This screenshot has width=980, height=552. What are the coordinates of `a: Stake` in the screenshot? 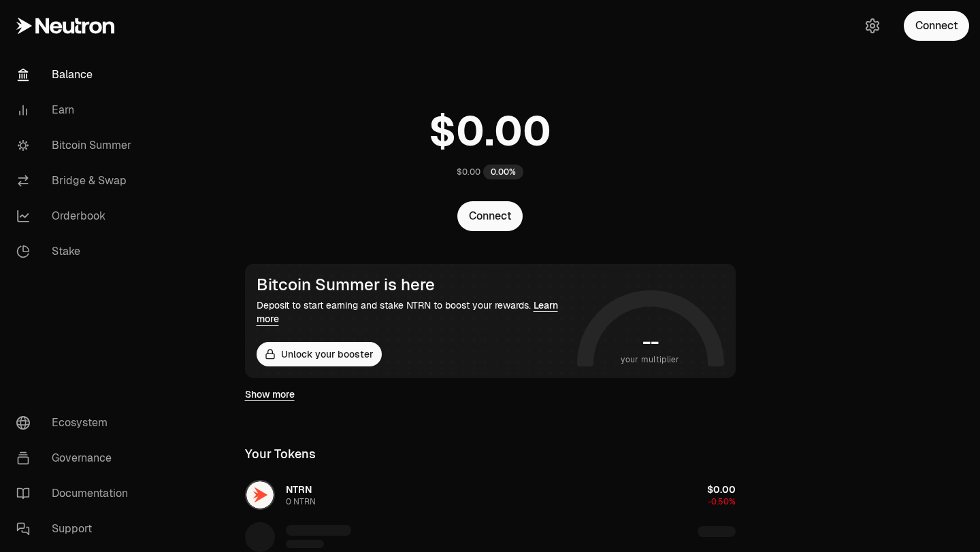 It's located at (76, 252).